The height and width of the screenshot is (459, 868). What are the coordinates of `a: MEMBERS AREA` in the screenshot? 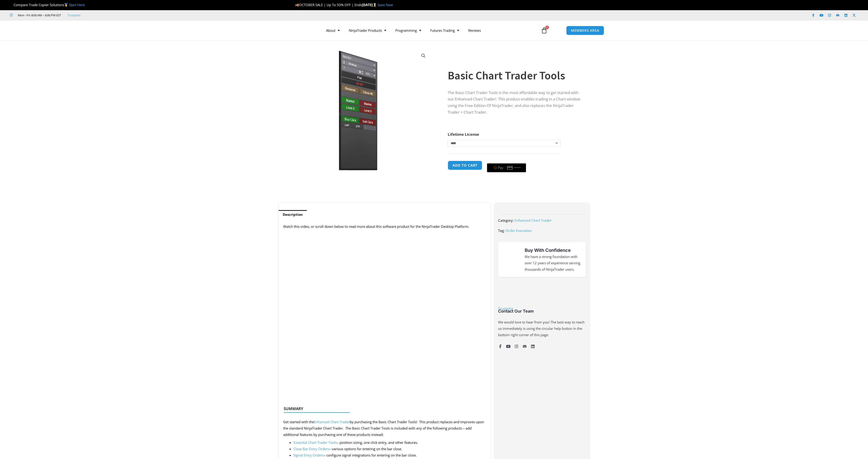 It's located at (586, 30).